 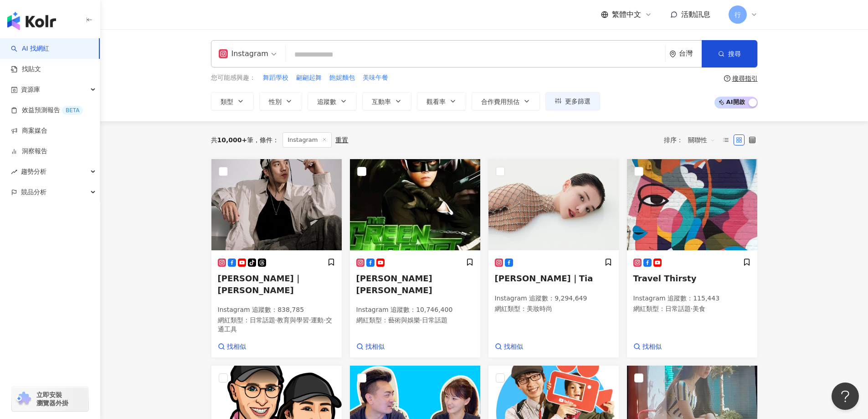 What do you see at coordinates (29, 151) in the screenshot?
I see `a: 洞察報告` at bounding box center [29, 151].